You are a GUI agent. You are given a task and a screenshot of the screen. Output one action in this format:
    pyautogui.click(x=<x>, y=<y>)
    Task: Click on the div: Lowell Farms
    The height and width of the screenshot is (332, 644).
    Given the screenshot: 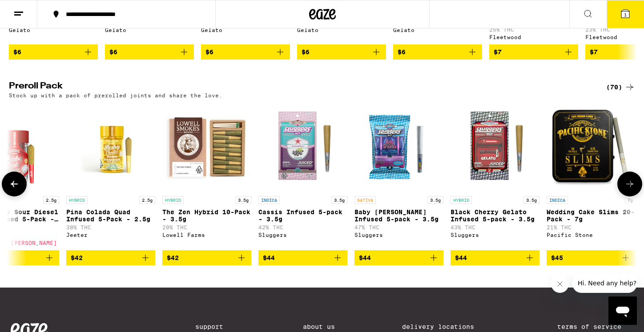 What is the action you would take?
    pyautogui.click(x=207, y=235)
    